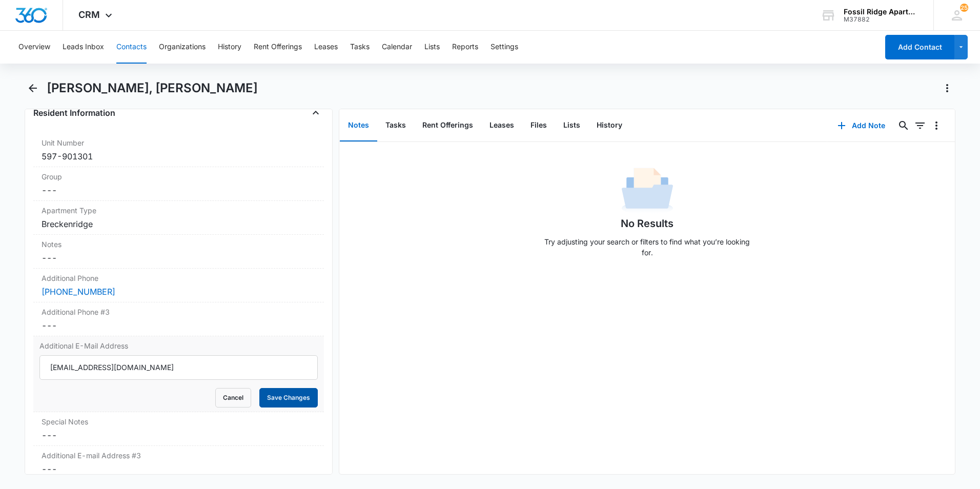  What do you see at coordinates (131, 47) in the screenshot?
I see `button: Contacts` at bounding box center [131, 47].